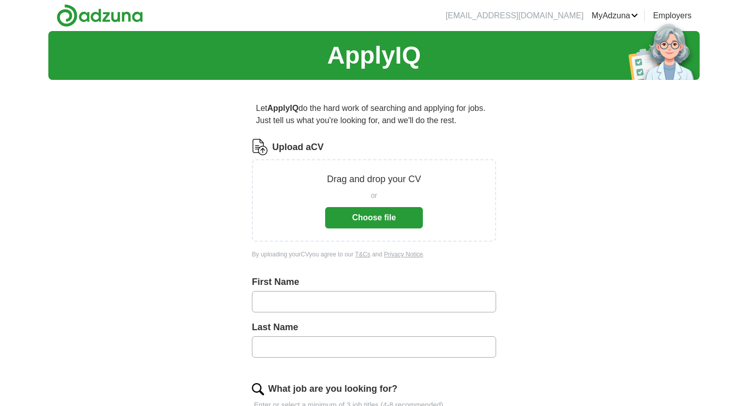 Image resolution: width=748 pixels, height=406 pixels. What do you see at coordinates (333, 389) in the screenshot?
I see `label: What job are you looking for?` at bounding box center [333, 389].